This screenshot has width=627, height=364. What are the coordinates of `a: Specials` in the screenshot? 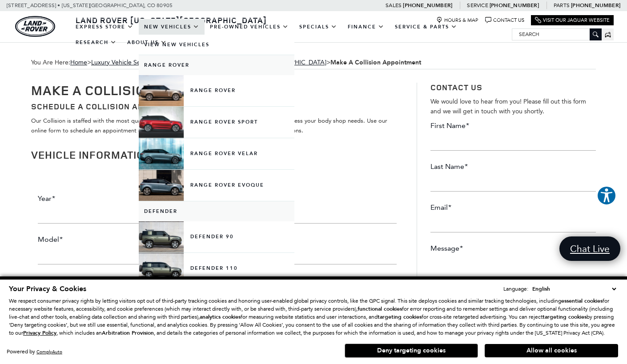 It's located at (318, 27).